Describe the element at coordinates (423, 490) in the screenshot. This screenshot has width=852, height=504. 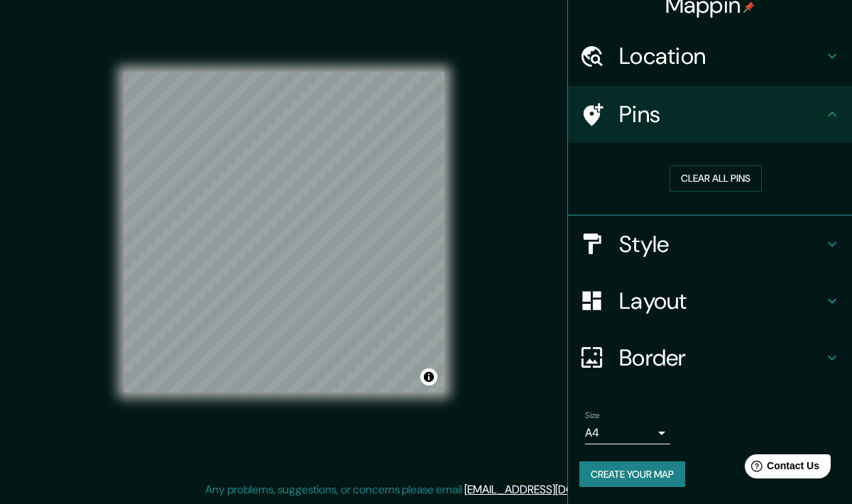
I see `p: Any problems, suggestions, or concerns please email .` at that location.